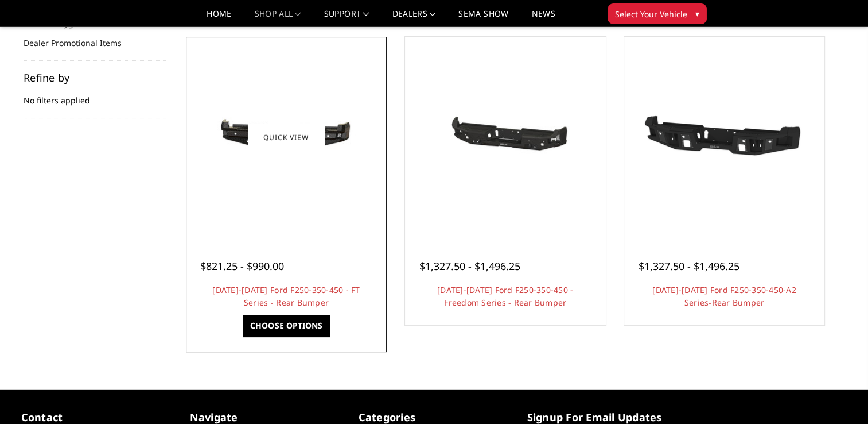 This screenshot has height=424, width=868. Describe the element at coordinates (95, 95) in the screenshot. I see `div: No filters applied` at that location.